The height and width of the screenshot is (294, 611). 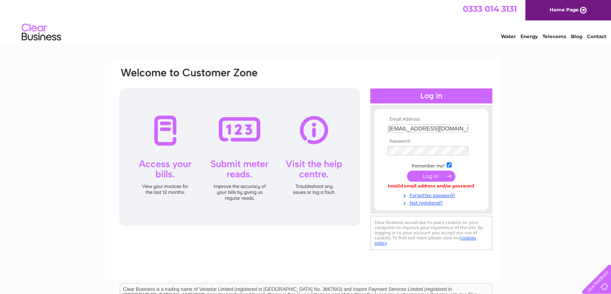 I want to click on span: 0333 014 3131, so click(x=490, y=9).